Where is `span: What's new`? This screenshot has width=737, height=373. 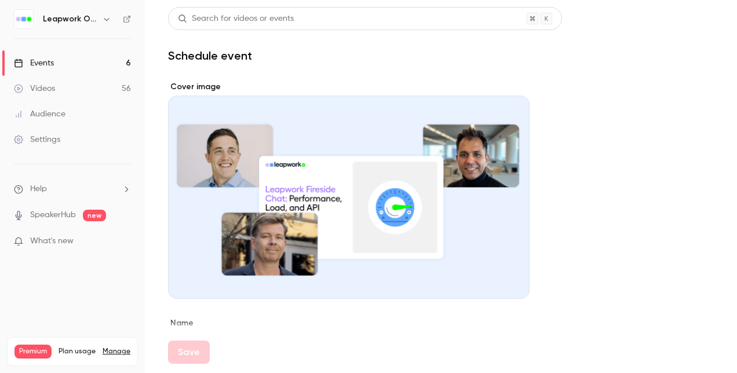 span: What's new is located at coordinates (52, 241).